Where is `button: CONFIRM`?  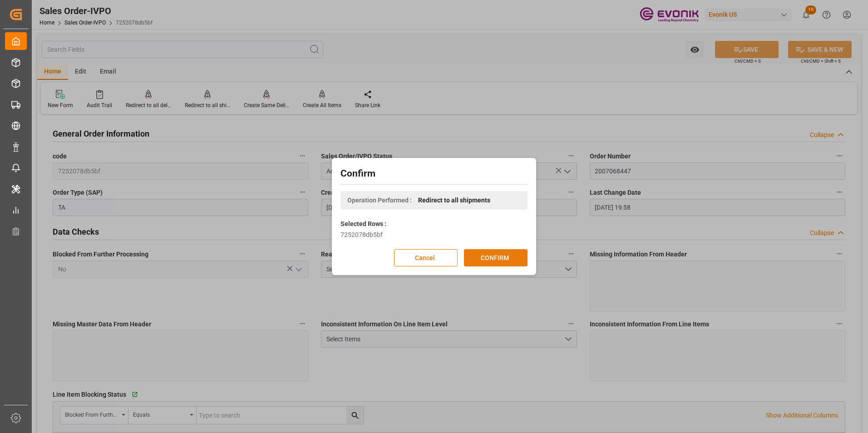
button: CONFIRM is located at coordinates (496, 257).